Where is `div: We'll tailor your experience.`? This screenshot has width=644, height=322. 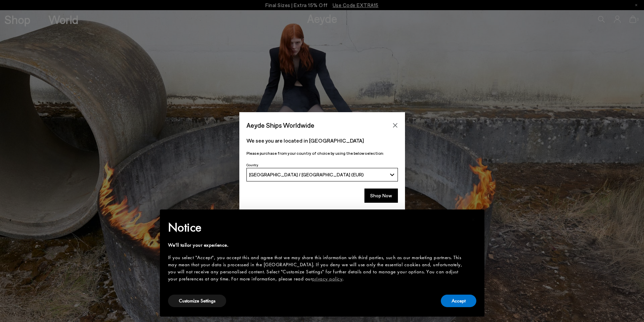 div: We'll tailor your experience. is located at coordinates (317, 245).